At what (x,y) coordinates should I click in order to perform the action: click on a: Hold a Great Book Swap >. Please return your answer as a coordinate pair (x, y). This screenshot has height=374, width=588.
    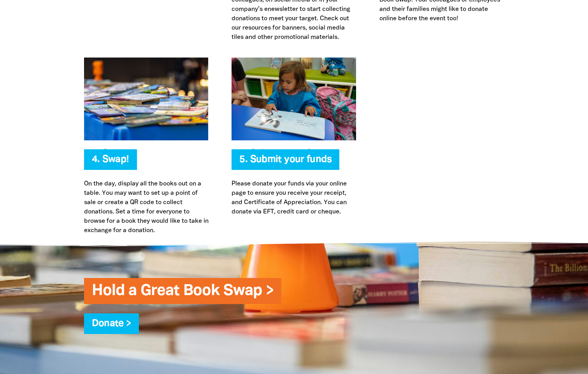
    Looking at the image, I should click on (183, 291).